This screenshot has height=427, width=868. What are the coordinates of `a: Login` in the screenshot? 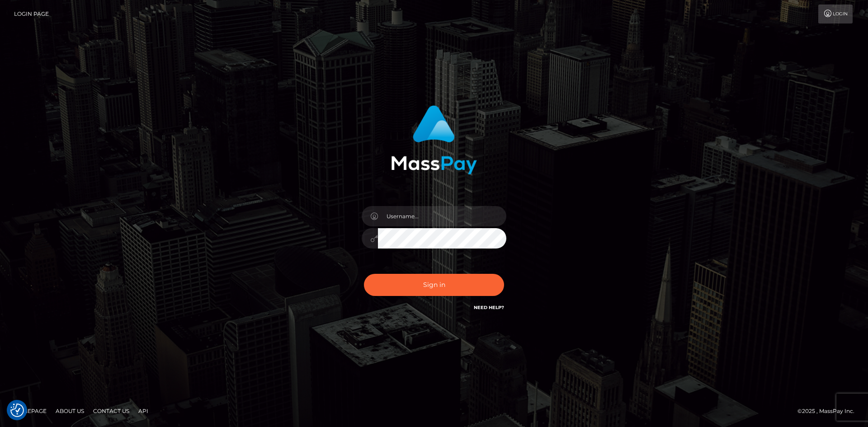 It's located at (835, 14).